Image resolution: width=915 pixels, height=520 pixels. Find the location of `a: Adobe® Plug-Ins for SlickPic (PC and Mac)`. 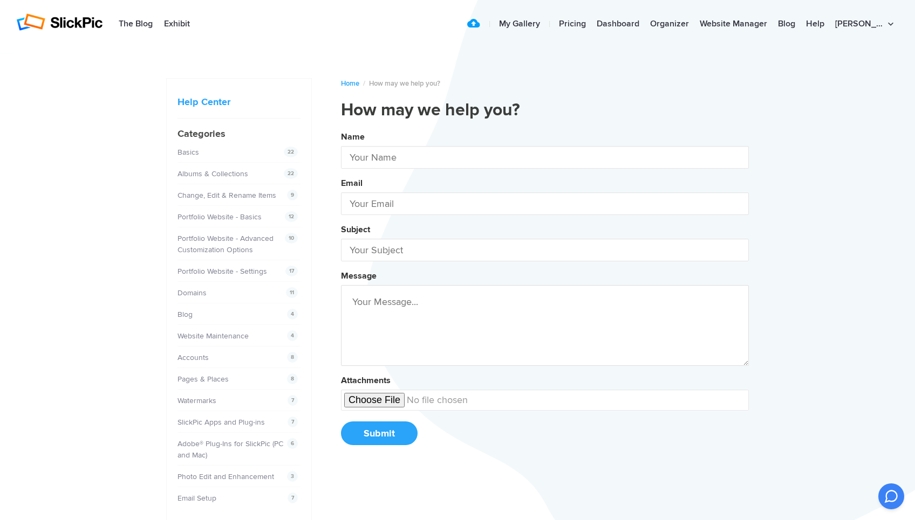

a: Adobe® Plug-Ins for SlickPic (PC and Mac) is located at coordinates (230, 450).